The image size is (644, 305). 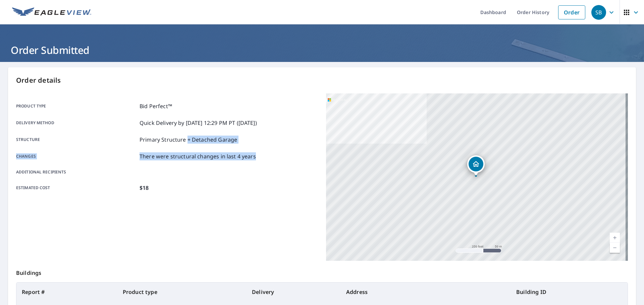 I want to click on th: Address, so click(x=425, y=292).